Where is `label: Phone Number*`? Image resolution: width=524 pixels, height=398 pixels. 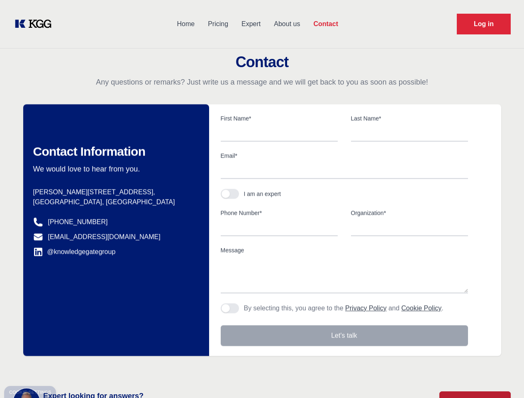
label: Phone Number* is located at coordinates (279, 213).